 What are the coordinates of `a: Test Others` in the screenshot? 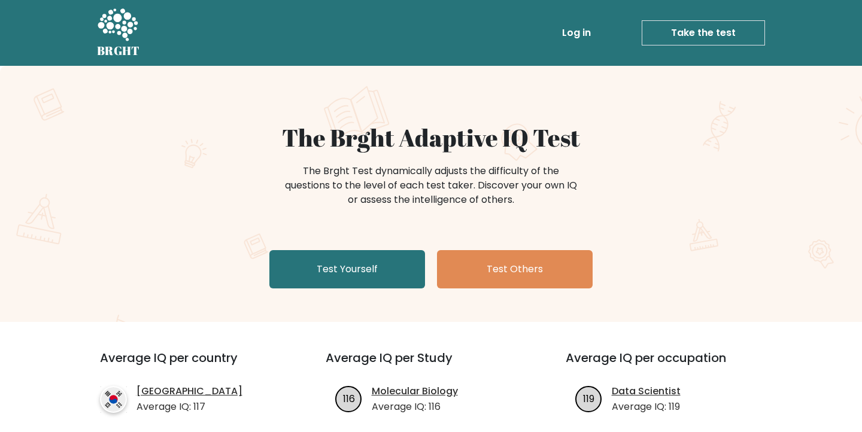 It's located at (515, 269).